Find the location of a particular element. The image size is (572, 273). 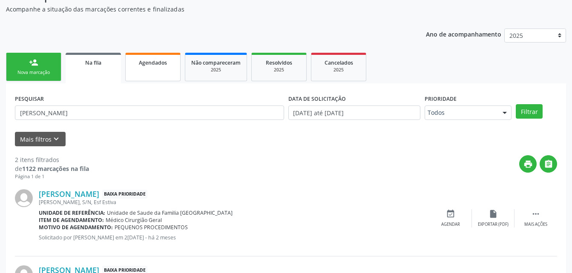

div: Exportar (PDF) is located at coordinates (493, 225).